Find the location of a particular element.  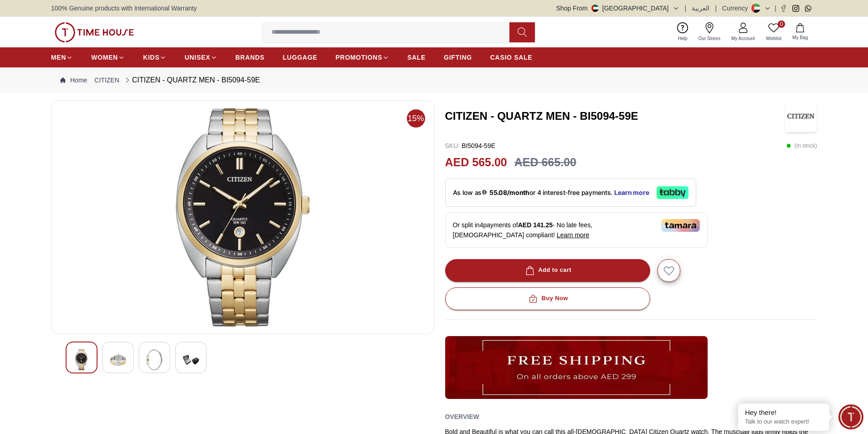

span: 100% Genuine products with International Warranty is located at coordinates (124, 8).